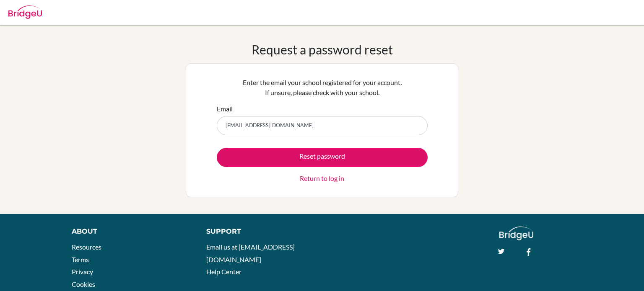  What do you see at coordinates (25, 12) in the screenshot?
I see `img: Bridge-U` at bounding box center [25, 12].